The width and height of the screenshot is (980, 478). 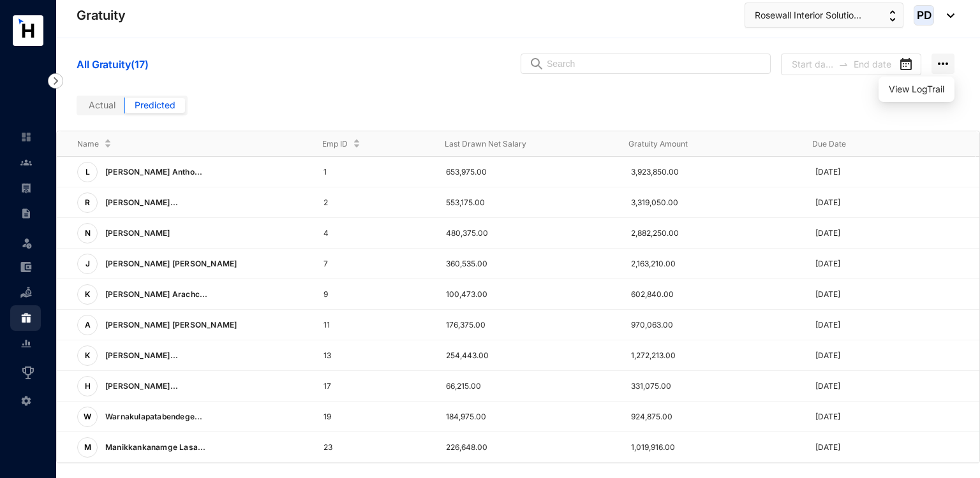 What do you see at coordinates (26, 401) in the screenshot?
I see `img: settings-unselected.1febfda315e6e19643a1.svg` at bounding box center [26, 401].